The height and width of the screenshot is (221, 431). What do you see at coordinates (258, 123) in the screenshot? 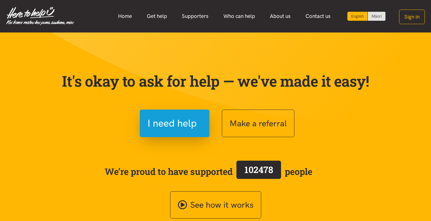
I see `button: Make a referral` at bounding box center [258, 123].